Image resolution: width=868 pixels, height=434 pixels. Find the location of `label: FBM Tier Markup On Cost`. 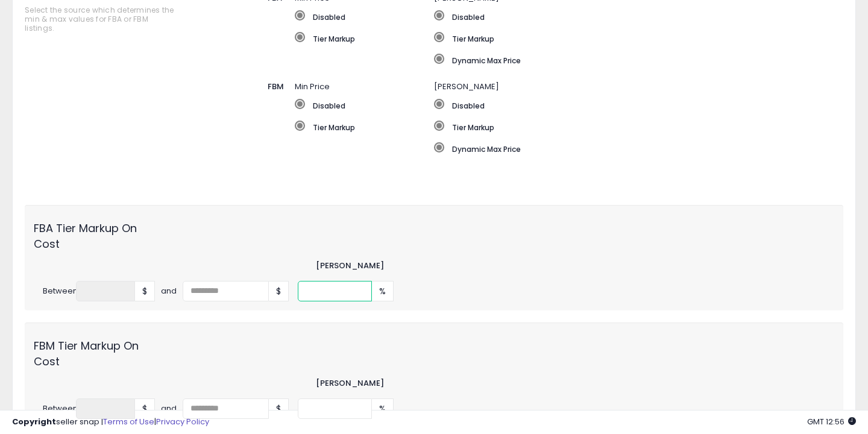

label: FBM Tier Markup On Cost is located at coordinates (93, 350).